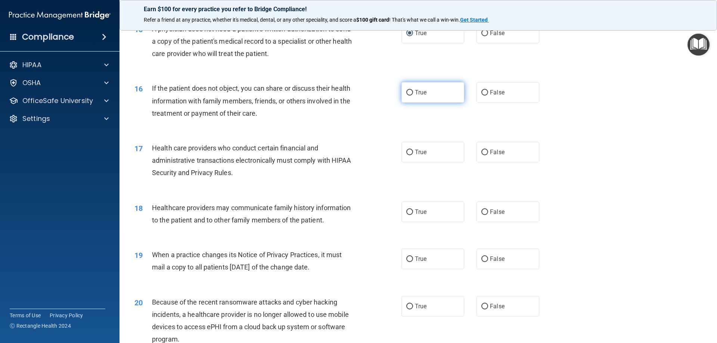 This screenshot has width=717, height=343. I want to click on span: 16, so click(138, 89).